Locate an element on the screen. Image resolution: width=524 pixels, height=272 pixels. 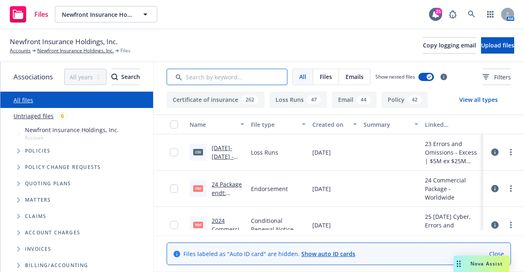
div: 23 Errors and Omissions - Excess | $5M ex $25M is located at coordinates (453, 152).